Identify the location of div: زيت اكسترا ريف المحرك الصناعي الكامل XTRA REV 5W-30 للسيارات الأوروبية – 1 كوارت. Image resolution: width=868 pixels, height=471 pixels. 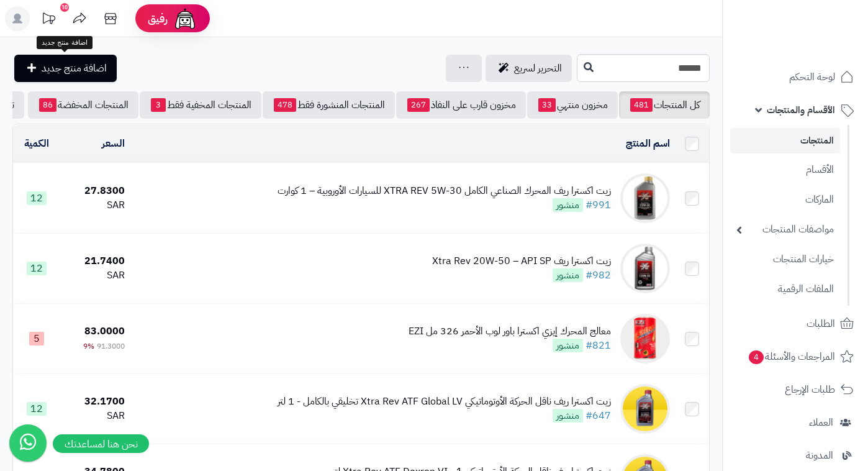
(444, 191).